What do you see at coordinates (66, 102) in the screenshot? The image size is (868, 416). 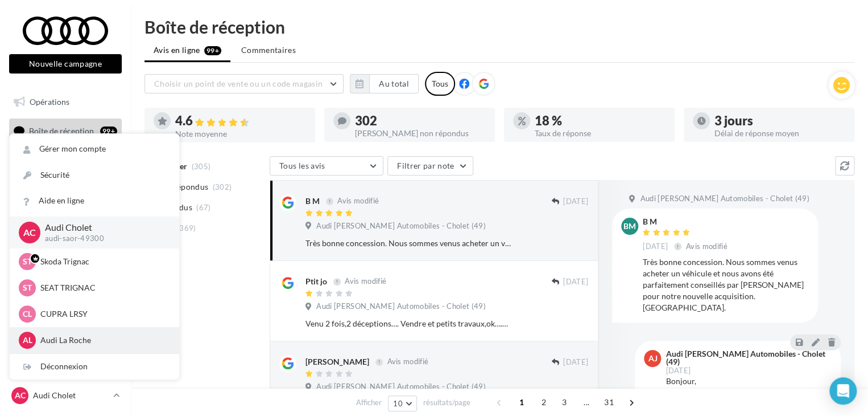 I see `a: Opérations` at bounding box center [66, 102].